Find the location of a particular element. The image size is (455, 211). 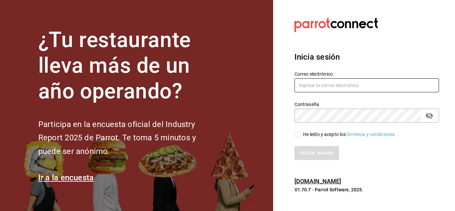

a: Términos y condiciones. is located at coordinates (371, 134).